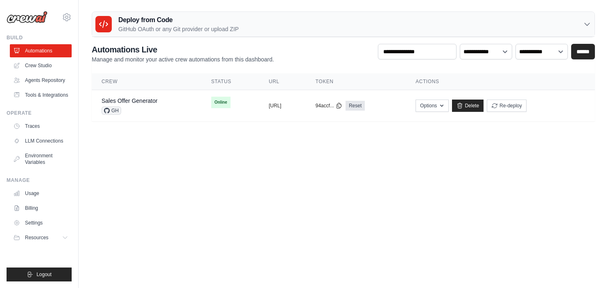 The image size is (608, 288). What do you see at coordinates (501, 82) in the screenshot?
I see `th: Actions` at bounding box center [501, 82].